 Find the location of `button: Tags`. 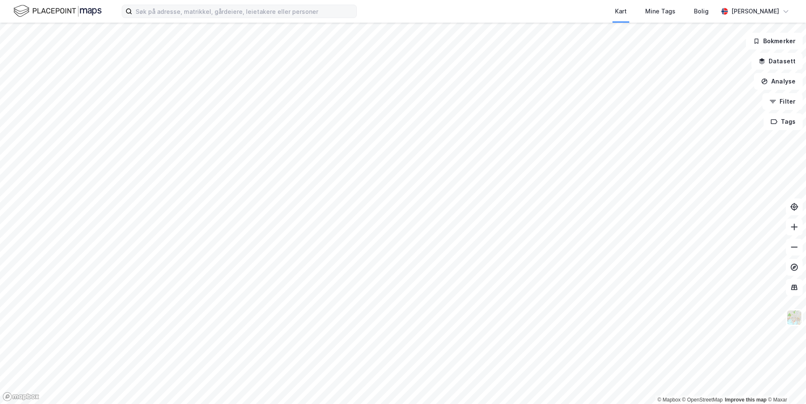

button: Tags is located at coordinates (783, 122).